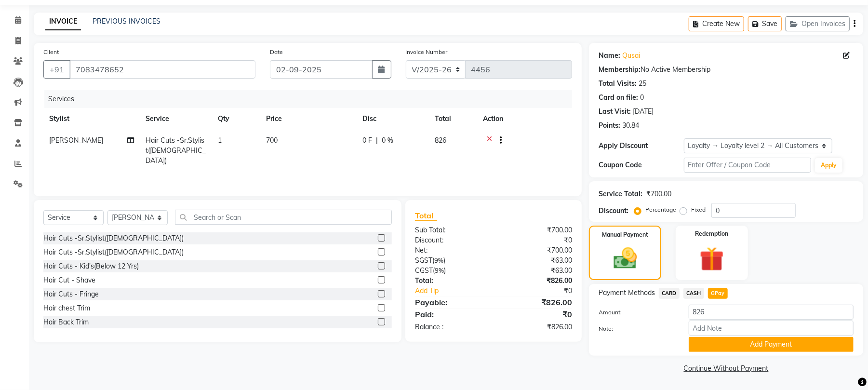  I want to click on div: No Active Membership, so click(726, 70).